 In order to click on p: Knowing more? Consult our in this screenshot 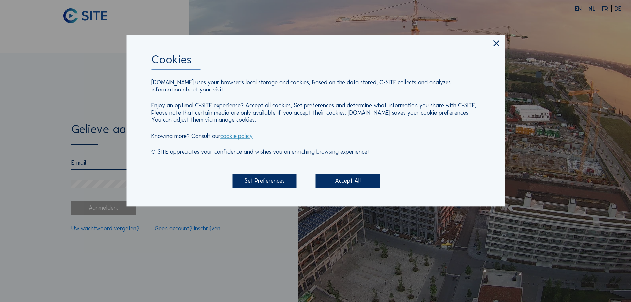, I will do `click(315, 136)`.